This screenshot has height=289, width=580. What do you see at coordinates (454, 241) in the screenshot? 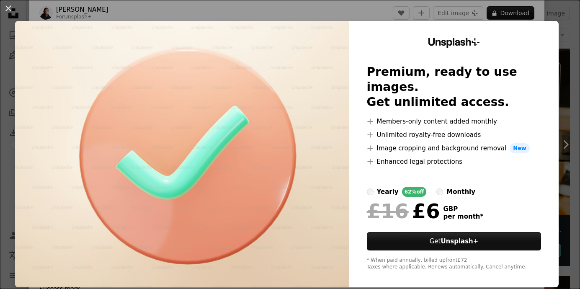
I see `button: GetUnsplash+` at bounding box center [454, 241].